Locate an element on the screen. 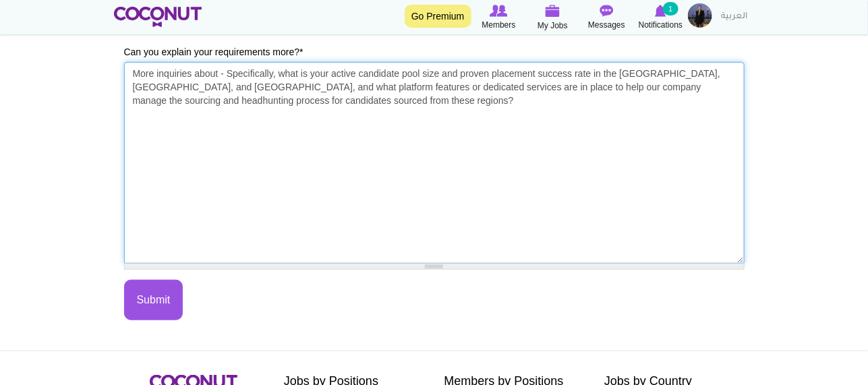 The image size is (868, 385). label: Can you explain your requirements more? is located at coordinates (214, 52).